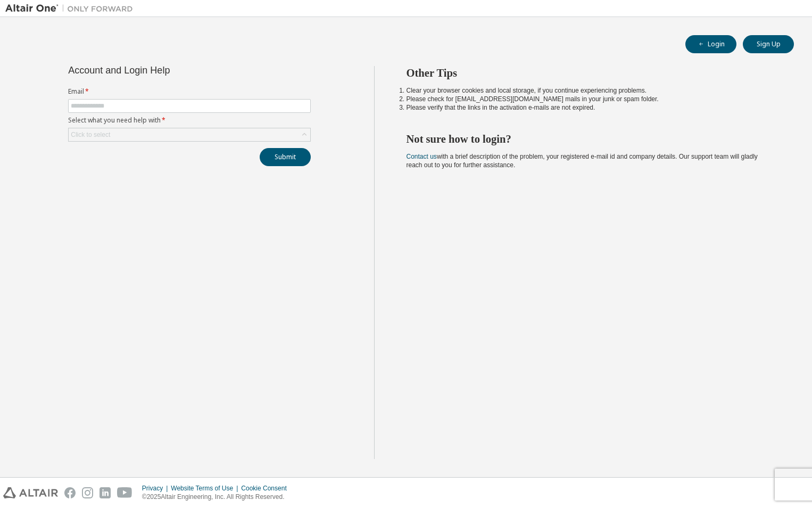  What do you see at coordinates (206, 489) in the screenshot?
I see `div: Website Terms of Use` at bounding box center [206, 489].